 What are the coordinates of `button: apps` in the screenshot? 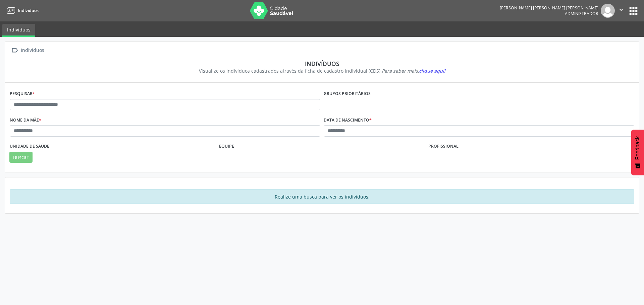 It's located at (633, 11).